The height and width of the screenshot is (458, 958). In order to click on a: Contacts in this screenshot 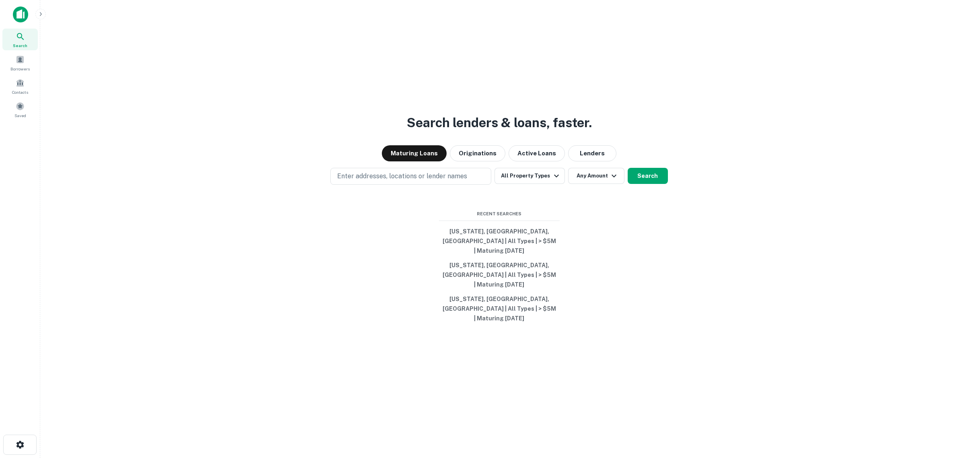, I will do `click(20, 86)`.